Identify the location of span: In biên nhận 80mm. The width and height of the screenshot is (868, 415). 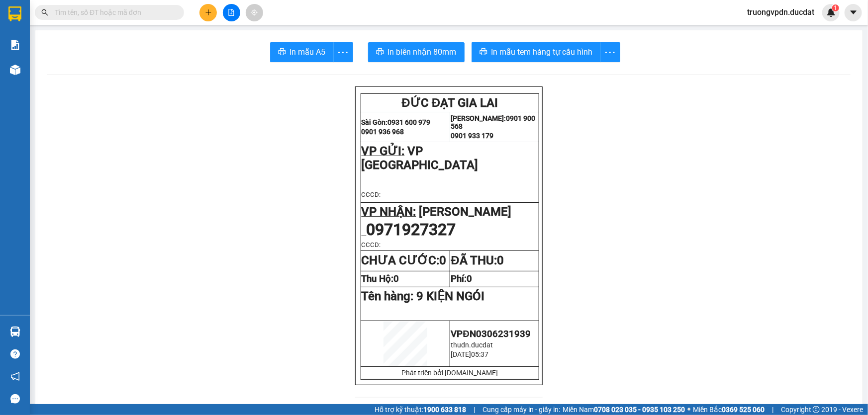
(422, 52).